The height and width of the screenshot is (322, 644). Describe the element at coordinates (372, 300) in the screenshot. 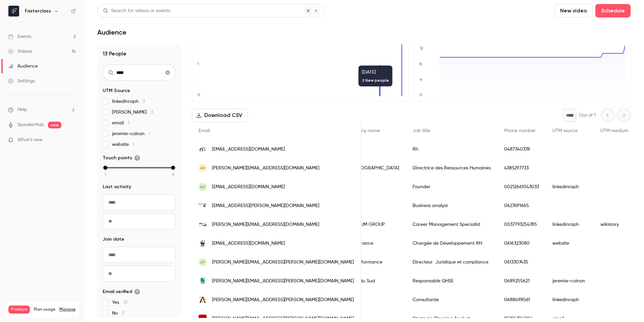

I see `div: Apec` at that location.